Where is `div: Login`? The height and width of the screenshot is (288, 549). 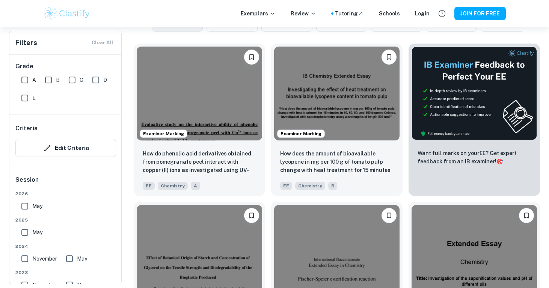
div: Login is located at coordinates (422, 14).